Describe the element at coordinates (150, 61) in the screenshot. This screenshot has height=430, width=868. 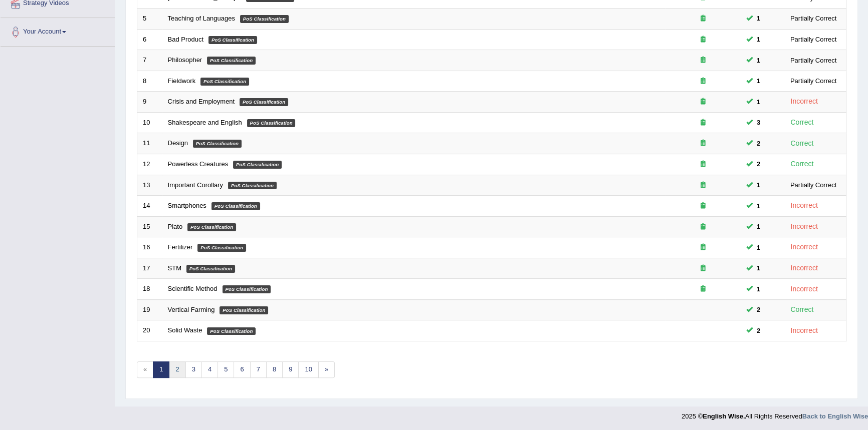
I see `td: 7` at that location.